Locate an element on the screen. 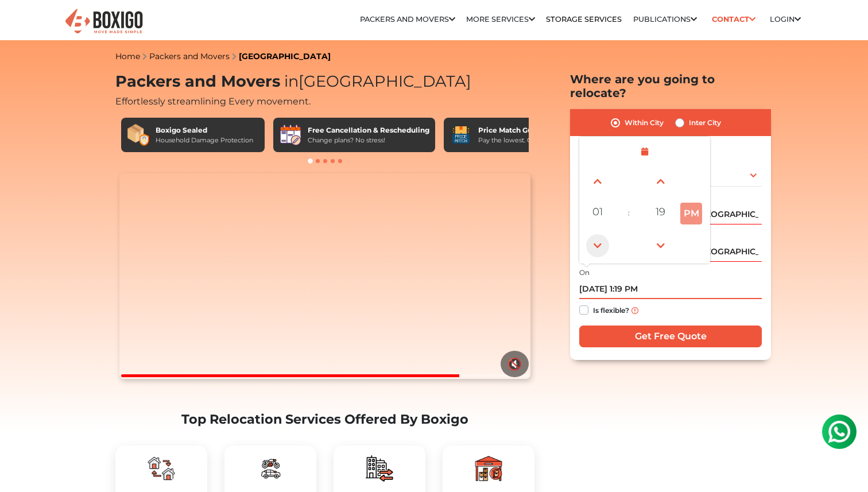 This screenshot has height=492, width=868. video: Your browser does not support the video tag. is located at coordinates (324, 276).